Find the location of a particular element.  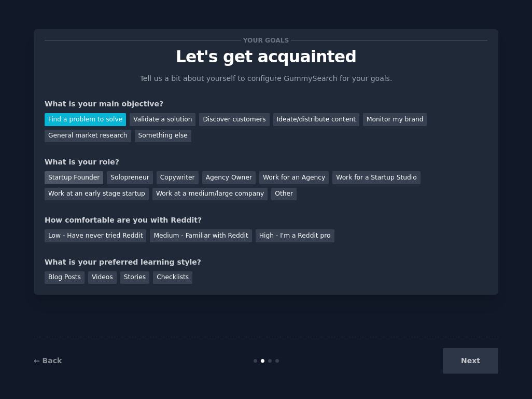

div: Work for a Startup Studio is located at coordinates (376, 177).